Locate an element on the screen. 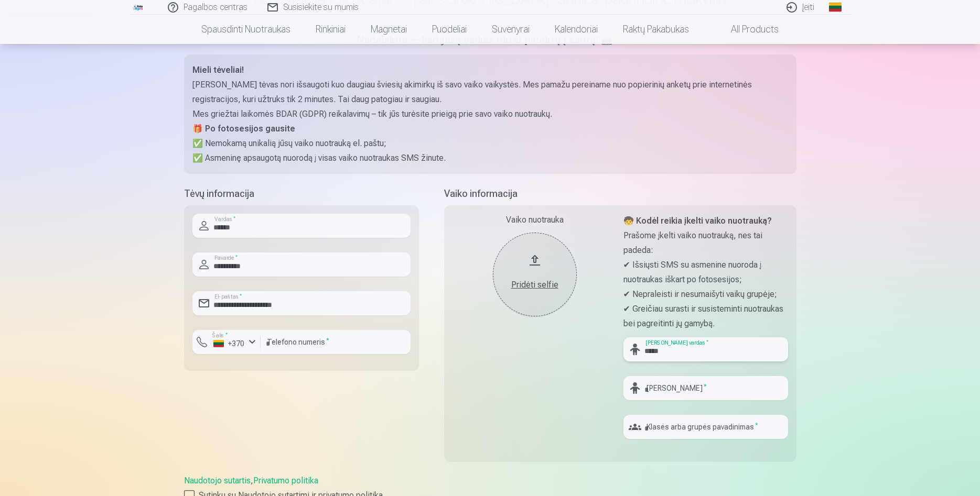  strong: Mieli tėveliai! is located at coordinates (218, 69).